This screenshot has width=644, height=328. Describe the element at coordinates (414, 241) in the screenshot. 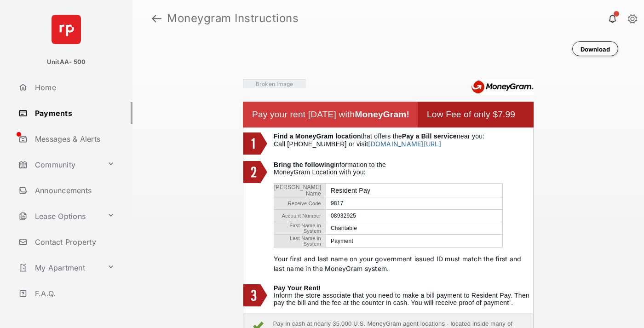

I see `td: Payment` at that location.